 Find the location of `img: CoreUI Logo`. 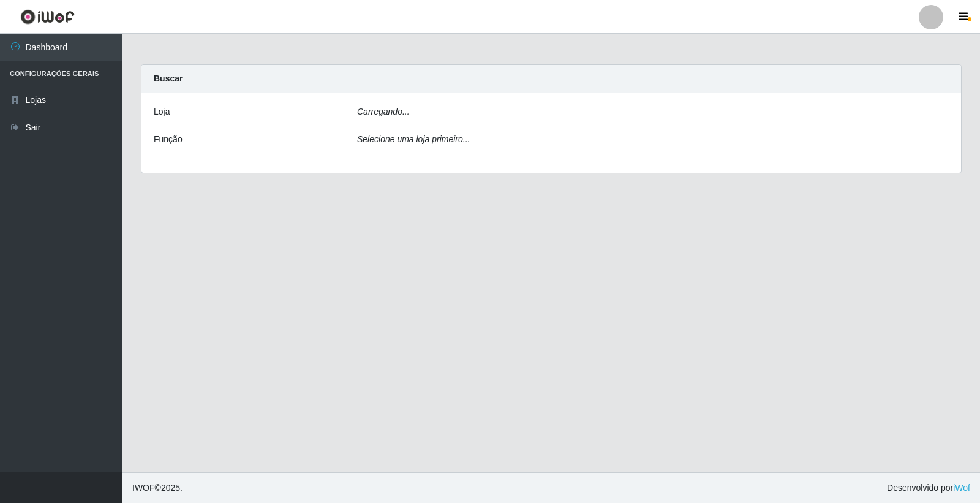

img: CoreUI Logo is located at coordinates (47, 16).